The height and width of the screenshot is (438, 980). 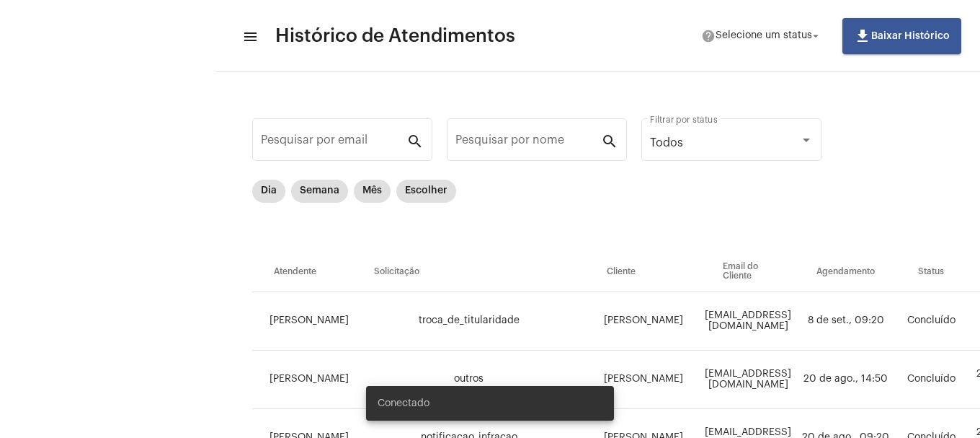 What do you see at coordinates (666, 143) in the screenshot?
I see `span: Todos` at bounding box center [666, 143].